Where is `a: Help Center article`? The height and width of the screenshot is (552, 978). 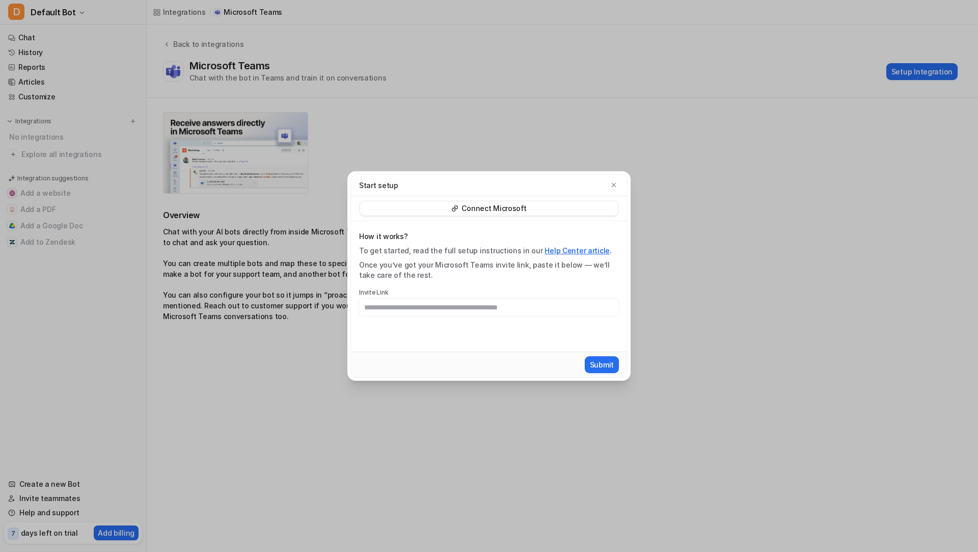
a: Help Center article is located at coordinates (577, 250).